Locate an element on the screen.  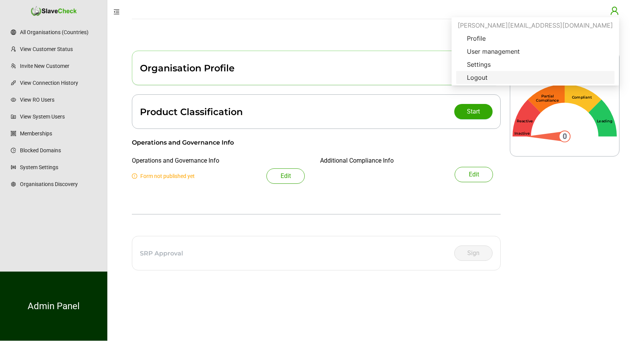
a: View RO Users is located at coordinates (59, 100).